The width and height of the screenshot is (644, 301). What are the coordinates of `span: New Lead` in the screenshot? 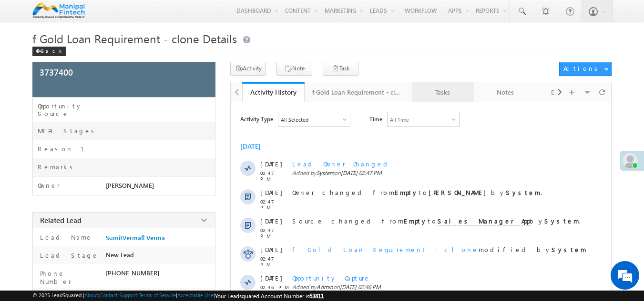 It's located at (120, 255).